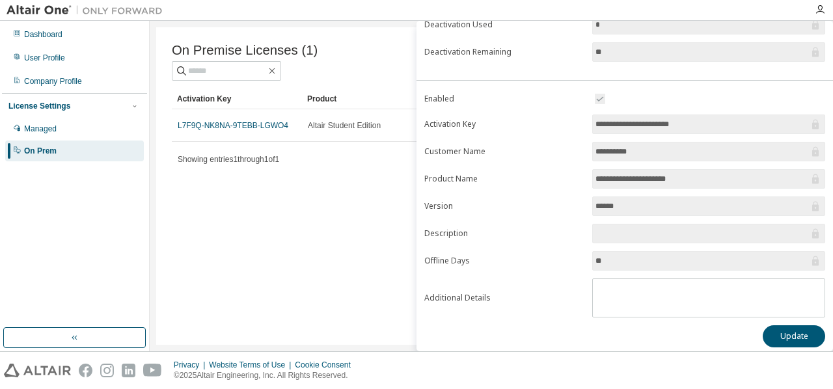  What do you see at coordinates (504, 234) in the screenshot?
I see `label: Description` at bounding box center [504, 234].